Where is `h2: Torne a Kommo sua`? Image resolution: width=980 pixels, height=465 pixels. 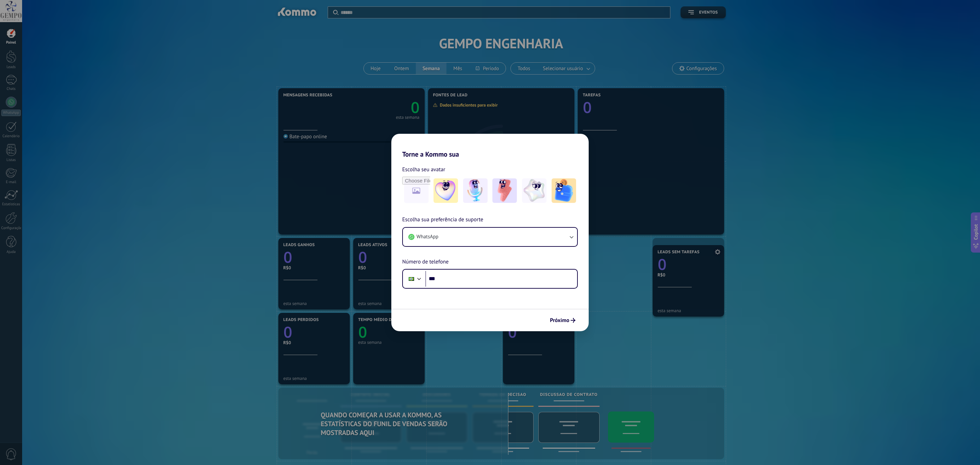
h2: Torne a Kommo sua is located at coordinates (490, 146).